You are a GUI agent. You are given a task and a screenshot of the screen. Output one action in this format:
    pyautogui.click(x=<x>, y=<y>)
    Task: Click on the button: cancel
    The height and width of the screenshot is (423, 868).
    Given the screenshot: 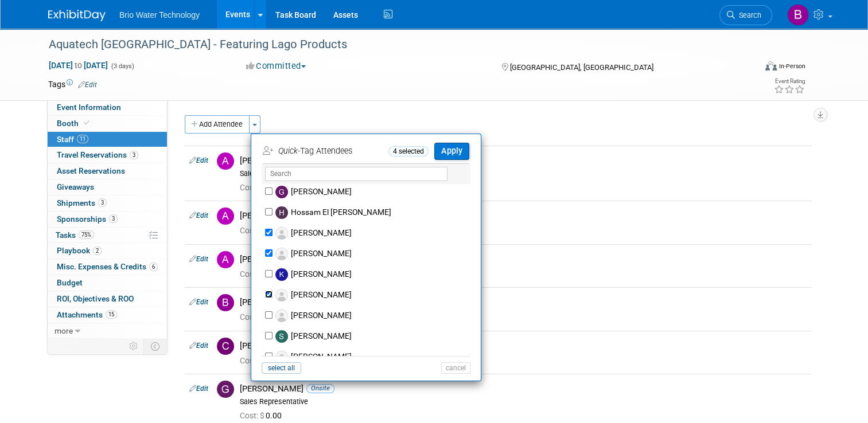 What is the action you would take?
    pyautogui.click(x=455, y=368)
    